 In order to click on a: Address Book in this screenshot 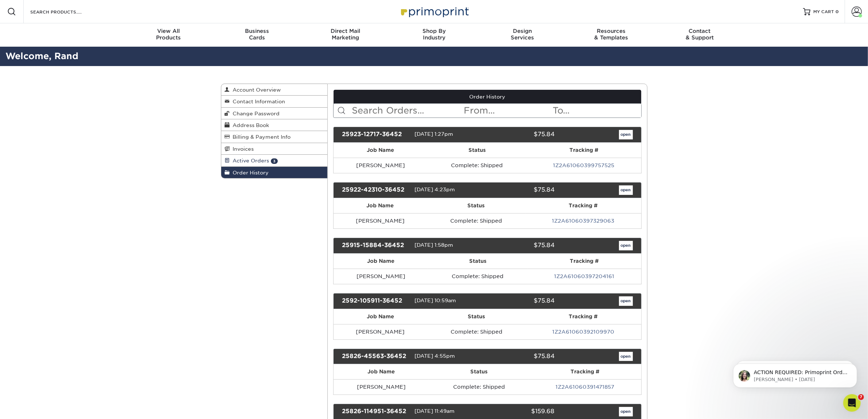, I will do `click(275, 125)`.